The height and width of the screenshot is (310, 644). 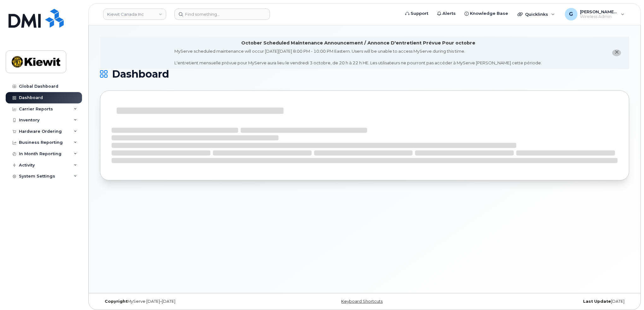 What do you see at coordinates (358, 43) in the screenshot?
I see `div: October Scheduled Maintenance Announcement / Annonce D'entretient Prévue Pour octobre` at bounding box center [358, 43].